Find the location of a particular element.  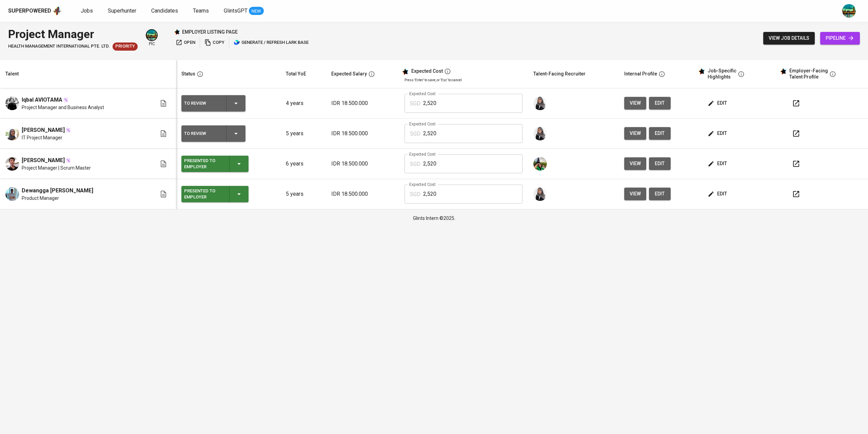

div: pic is located at coordinates (152, 38).